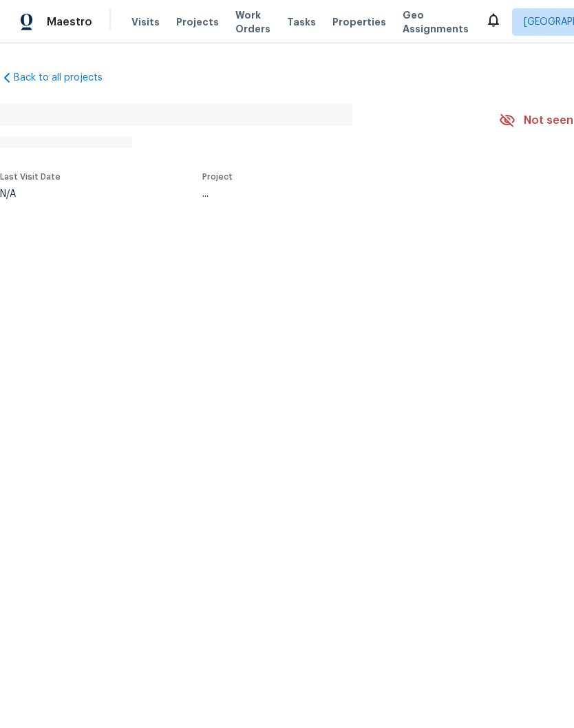 The width and height of the screenshot is (574, 728). Describe the element at coordinates (436, 22) in the screenshot. I see `span: Geo Assignments` at that location.